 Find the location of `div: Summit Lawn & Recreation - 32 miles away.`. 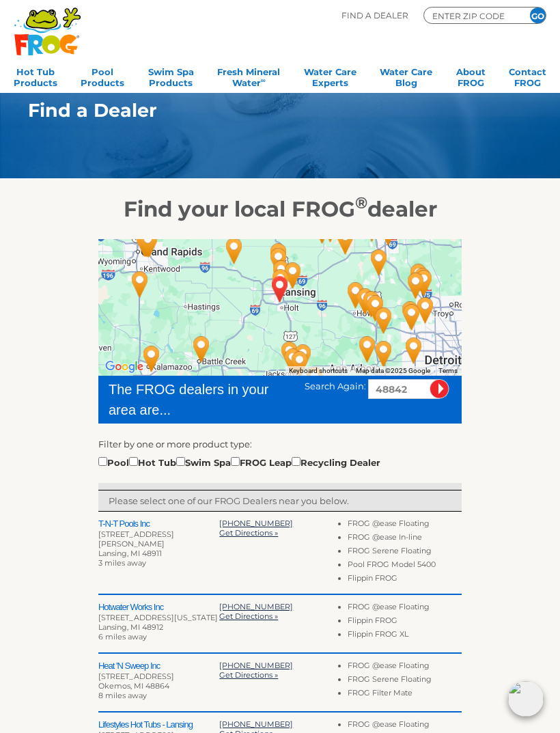

div: Summit Lawn & Recreation - 32 miles away. is located at coordinates (300, 364).